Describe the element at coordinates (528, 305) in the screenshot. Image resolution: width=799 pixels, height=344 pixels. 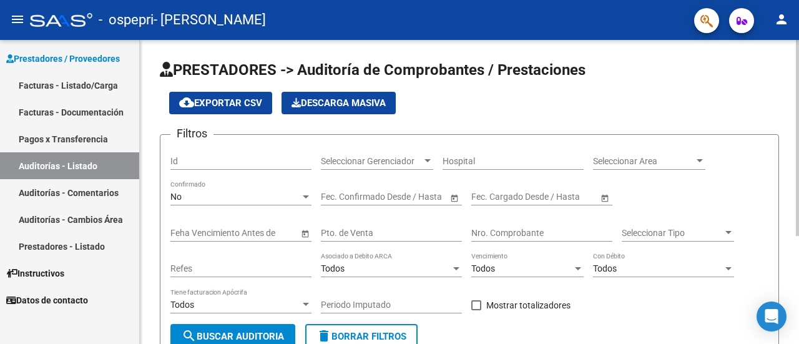
I see `span: Mostrar totalizadores` at that location.